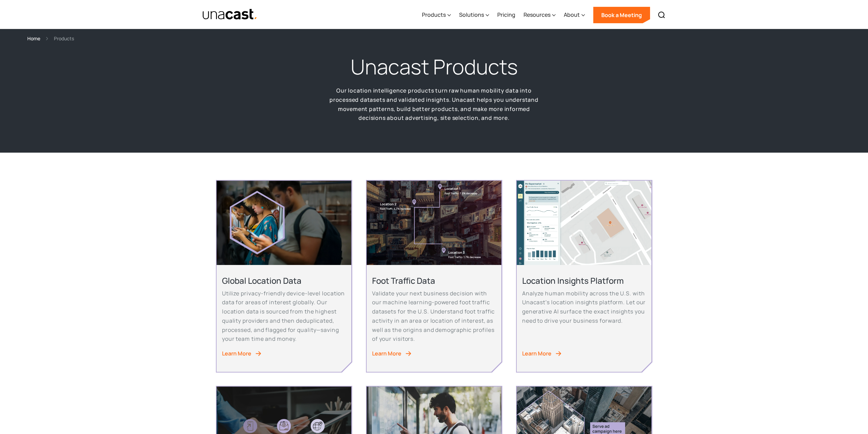 The height and width of the screenshot is (434, 868). Describe the element at coordinates (434, 222) in the screenshot. I see `img: An aerial view of a city block with foot traffic data and location data information` at that location.